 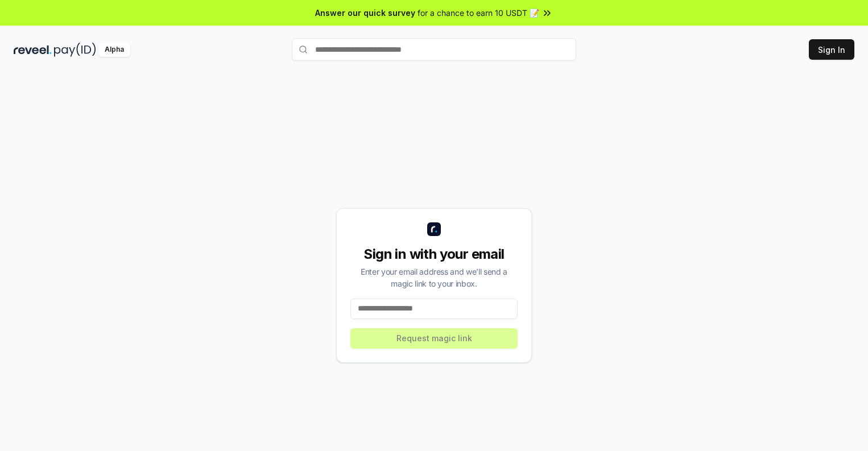 What do you see at coordinates (75, 49) in the screenshot?
I see `img: pay_id` at bounding box center [75, 49].